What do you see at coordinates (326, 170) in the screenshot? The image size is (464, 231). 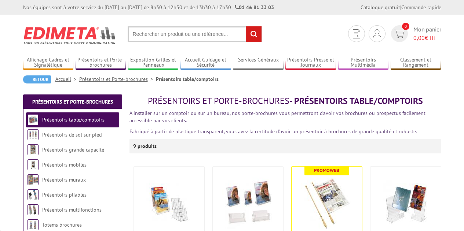 I see `b: Promoweb` at bounding box center [326, 170].